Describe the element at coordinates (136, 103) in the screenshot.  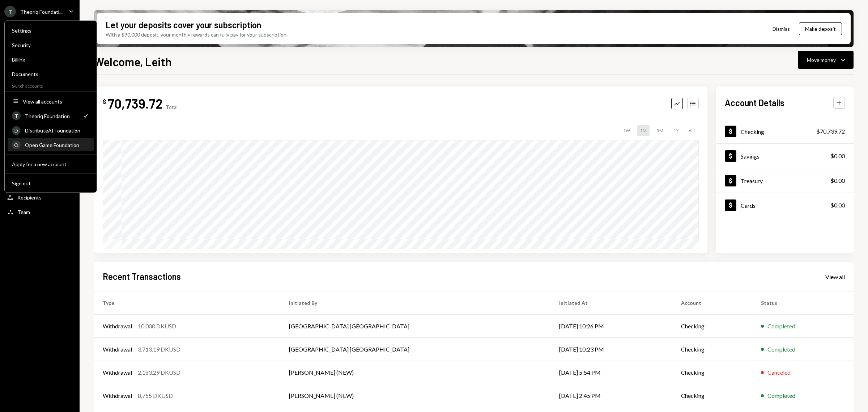
I see `div: 70,739.72` at that location.